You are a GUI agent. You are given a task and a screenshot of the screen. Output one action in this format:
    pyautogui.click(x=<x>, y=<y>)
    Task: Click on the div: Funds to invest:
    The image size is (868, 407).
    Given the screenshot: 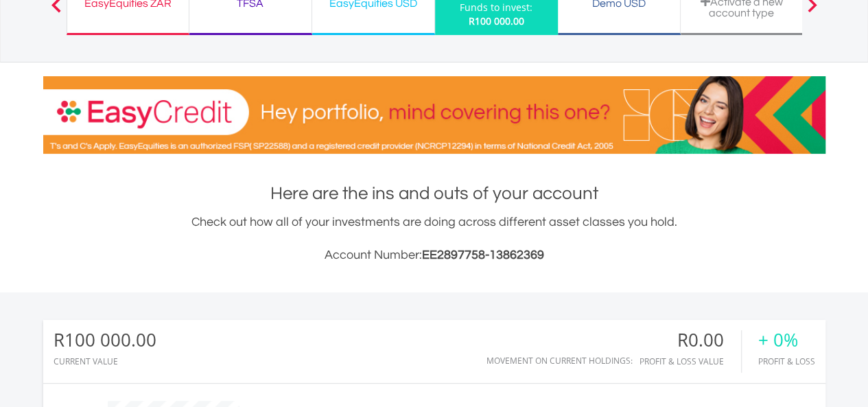 What is the action you would take?
    pyautogui.click(x=496, y=7)
    